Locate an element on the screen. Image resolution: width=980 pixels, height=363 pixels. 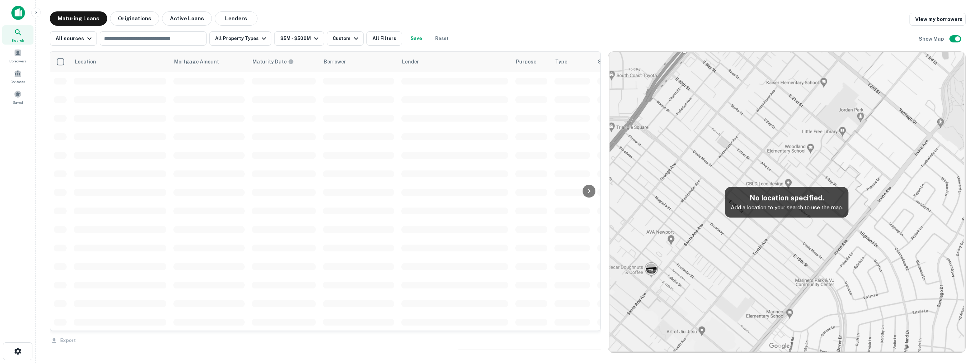
th: Type is located at coordinates (572, 62).